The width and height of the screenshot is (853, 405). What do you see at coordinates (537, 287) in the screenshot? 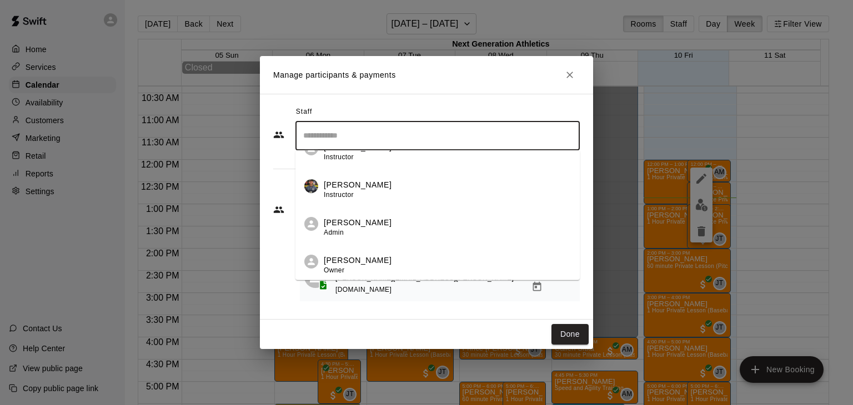
I see `button: Manage bookings & payment` at bounding box center [537, 287].